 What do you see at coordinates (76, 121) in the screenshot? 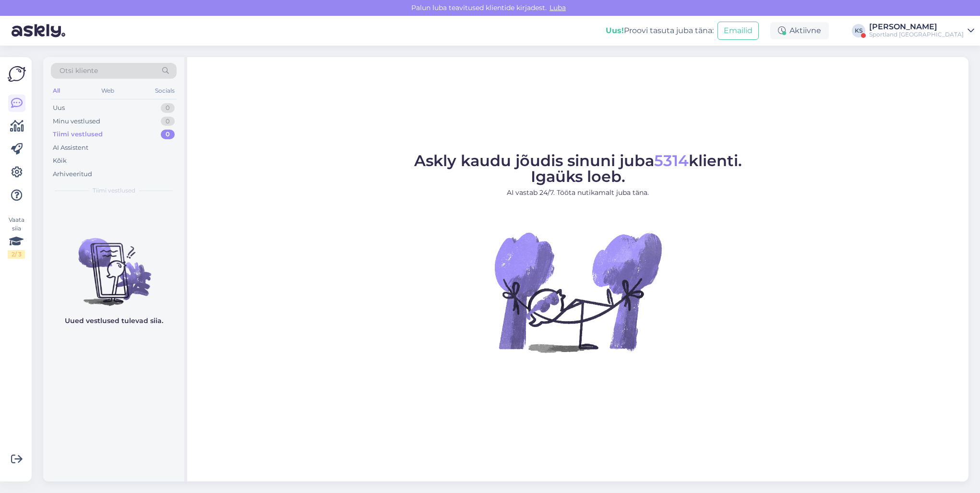
I see `div: Minu vestlused` at bounding box center [76, 121].